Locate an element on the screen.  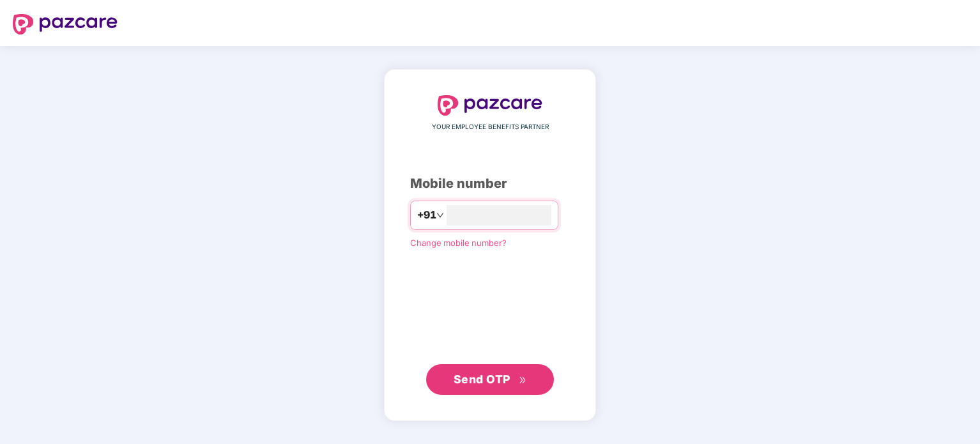
span: Change mobile number? is located at coordinates (458, 243).